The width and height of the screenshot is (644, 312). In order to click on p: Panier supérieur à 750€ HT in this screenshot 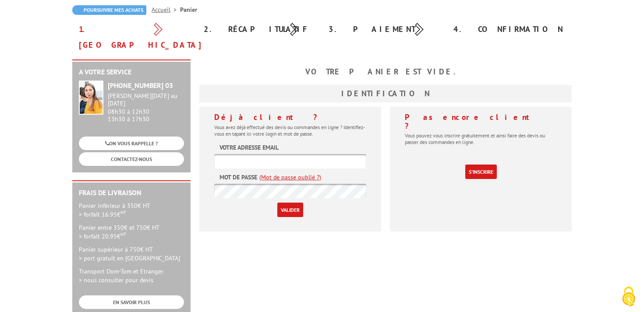, I will do `click(131, 253)`.